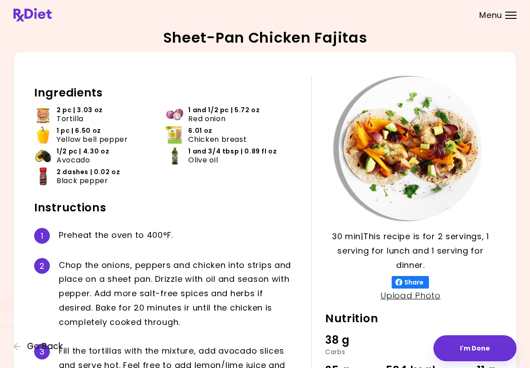  Describe the element at coordinates (45, 347) in the screenshot. I see `span: Go Back` at that location.